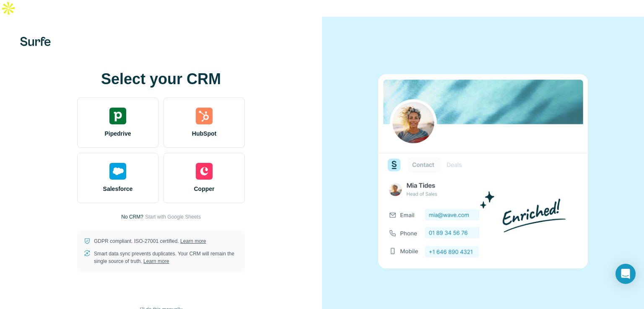  What do you see at coordinates (150, 241) in the screenshot?
I see `p: GDPR compliant. ISO-27001 certified.` at bounding box center [150, 241].